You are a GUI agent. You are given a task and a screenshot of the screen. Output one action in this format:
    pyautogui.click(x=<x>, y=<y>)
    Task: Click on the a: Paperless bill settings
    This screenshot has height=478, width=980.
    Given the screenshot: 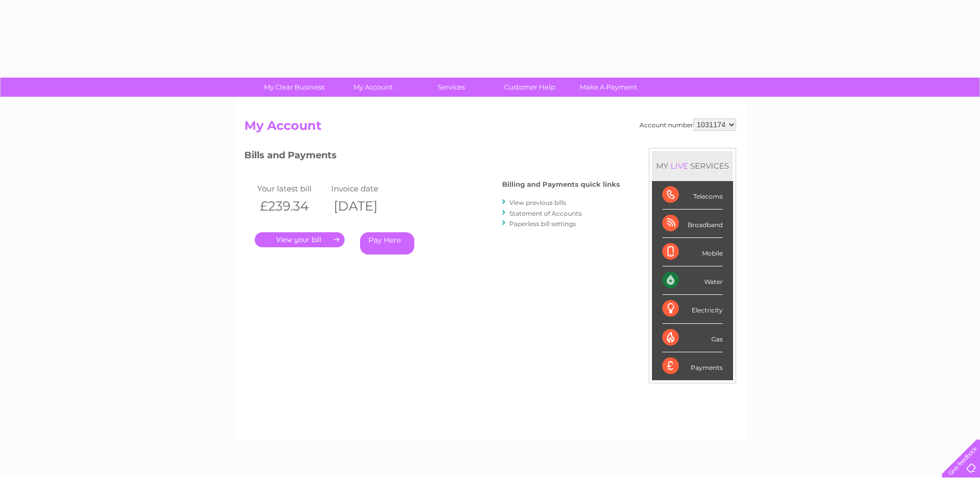 What is the action you would take?
    pyautogui.click(x=542, y=224)
    